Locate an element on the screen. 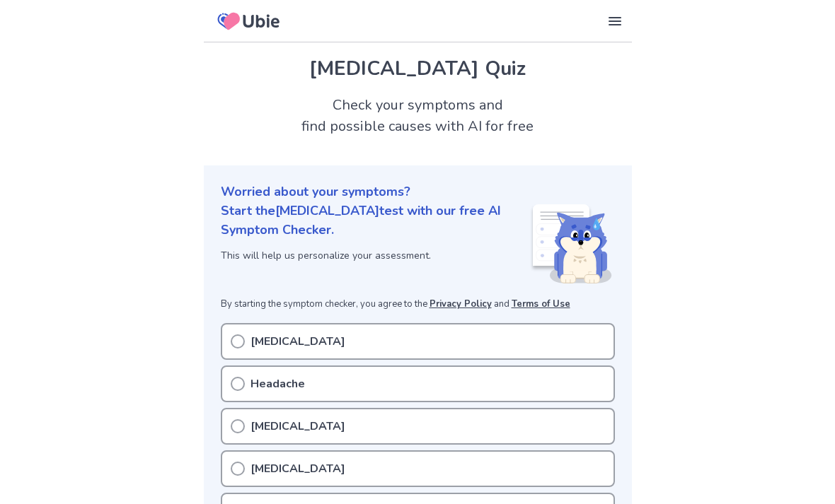  p: Worried about your symptoms? is located at coordinates (418, 192).